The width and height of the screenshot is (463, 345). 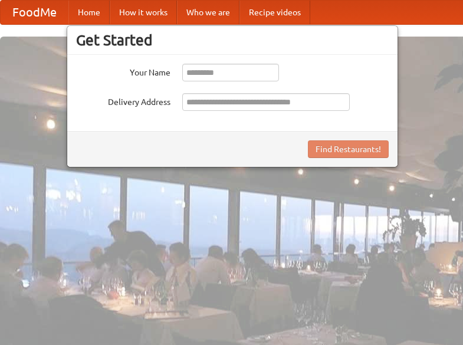 I want to click on a: How it works, so click(x=143, y=12).